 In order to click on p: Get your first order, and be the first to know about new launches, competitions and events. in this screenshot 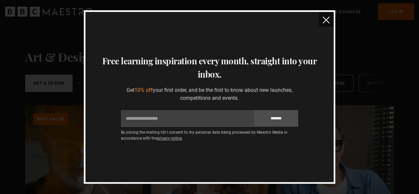, I will do `click(209, 94)`.